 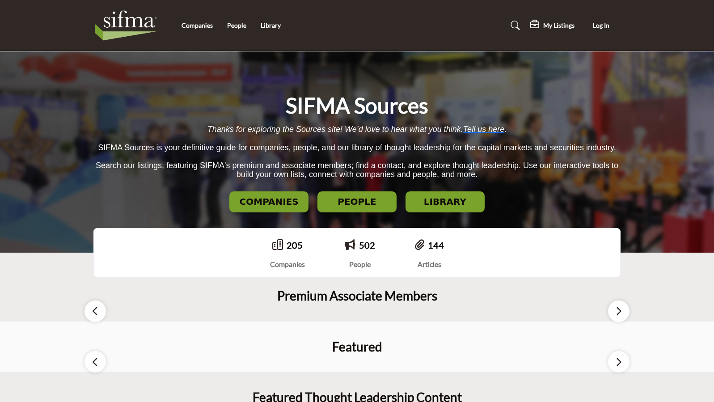 I want to click on button: COMPANIES, so click(x=269, y=202).